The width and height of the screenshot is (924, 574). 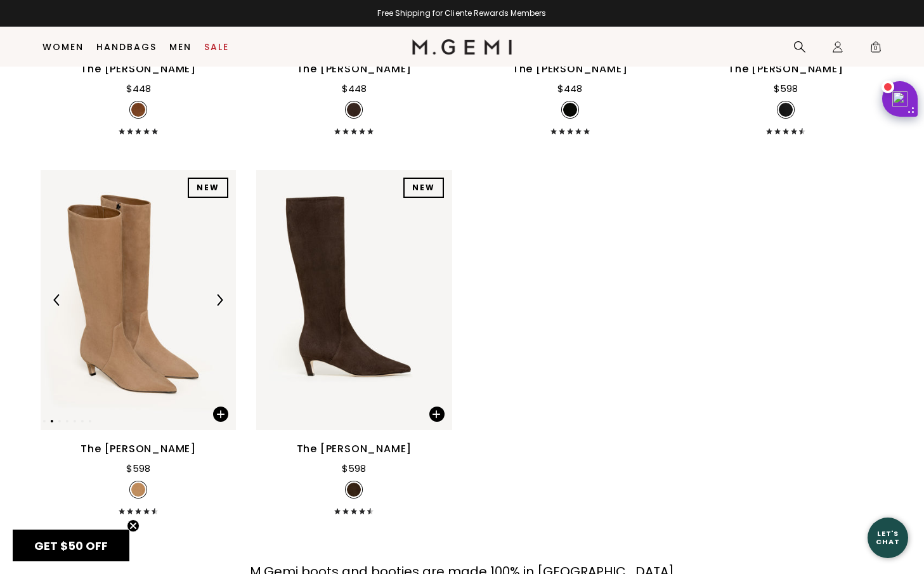 I want to click on a: Sale, so click(x=216, y=47).